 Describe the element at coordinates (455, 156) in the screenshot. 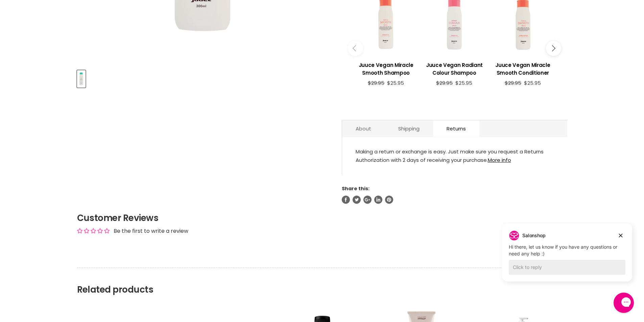

I see `div: Making a return or exchange is easy. Just make sure you request a Returns Authorization with 2 da...` at that location.